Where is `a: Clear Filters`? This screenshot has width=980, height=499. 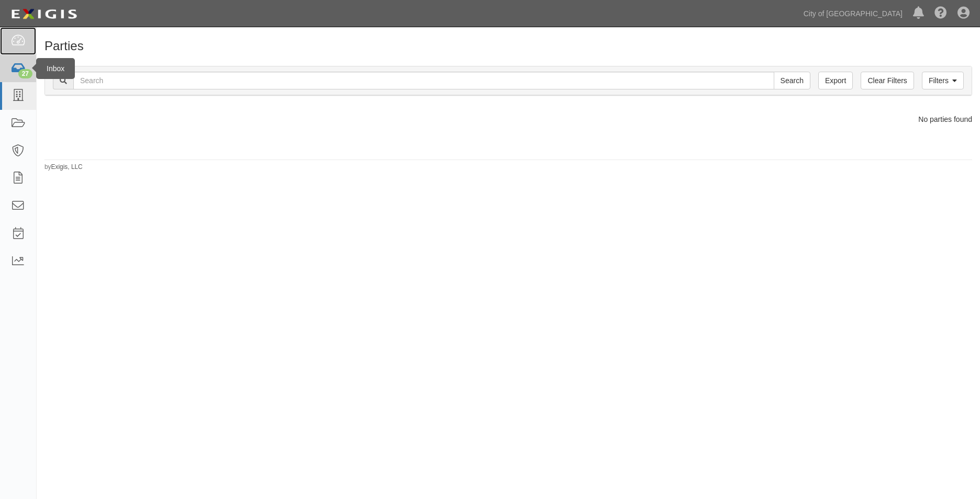 a: Clear Filters is located at coordinates (886, 80).